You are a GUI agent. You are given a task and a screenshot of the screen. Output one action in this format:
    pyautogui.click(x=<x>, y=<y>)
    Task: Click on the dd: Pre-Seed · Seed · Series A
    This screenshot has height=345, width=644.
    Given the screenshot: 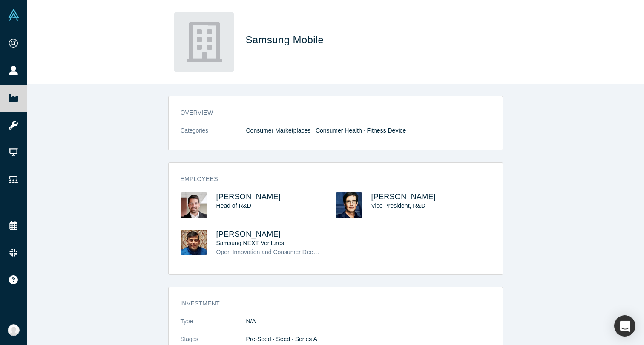 What is the action you would take?
    pyautogui.click(x=368, y=339)
    